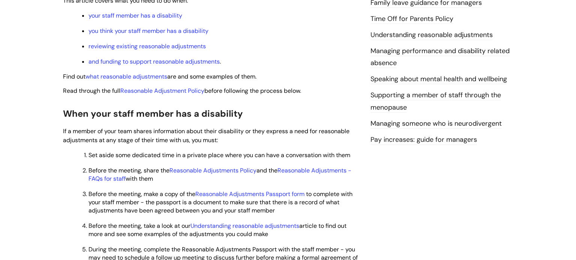 This screenshot has height=260, width=576. What do you see at coordinates (219, 155) in the screenshot?
I see `span: Set aside some dedicated time in a private place where you can have a conversation with them` at bounding box center [219, 155].